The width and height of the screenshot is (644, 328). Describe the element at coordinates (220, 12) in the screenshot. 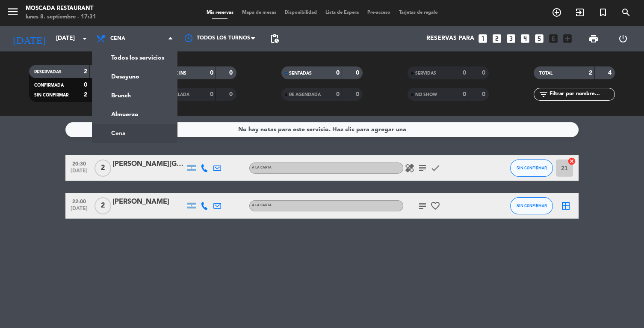

I see `span: Mis reservas` at that location.